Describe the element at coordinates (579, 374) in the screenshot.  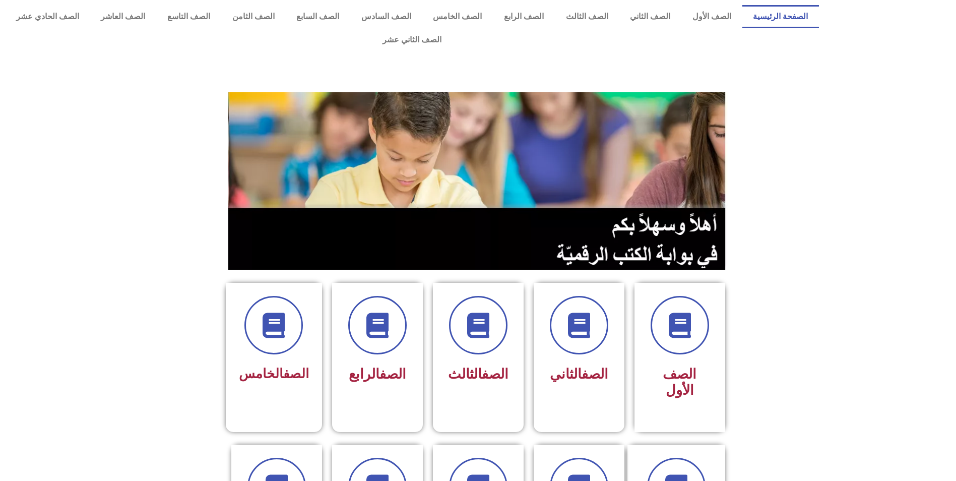
I see `span: الثاني` at that location.